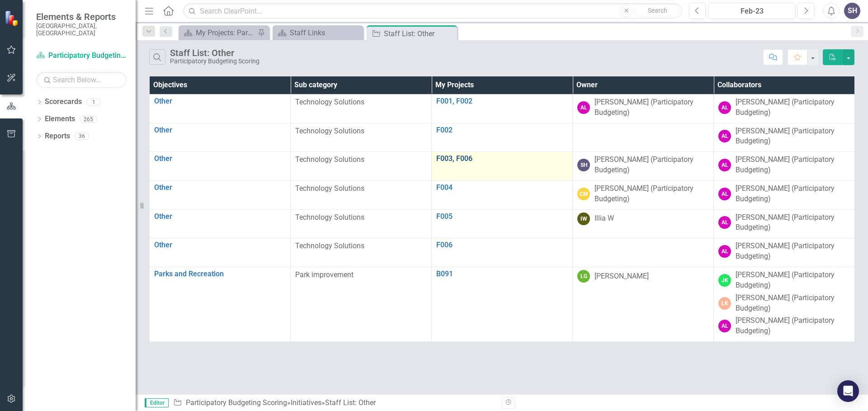 The height and width of the screenshot is (411, 868). I want to click on a: Initiatives, so click(306, 402).